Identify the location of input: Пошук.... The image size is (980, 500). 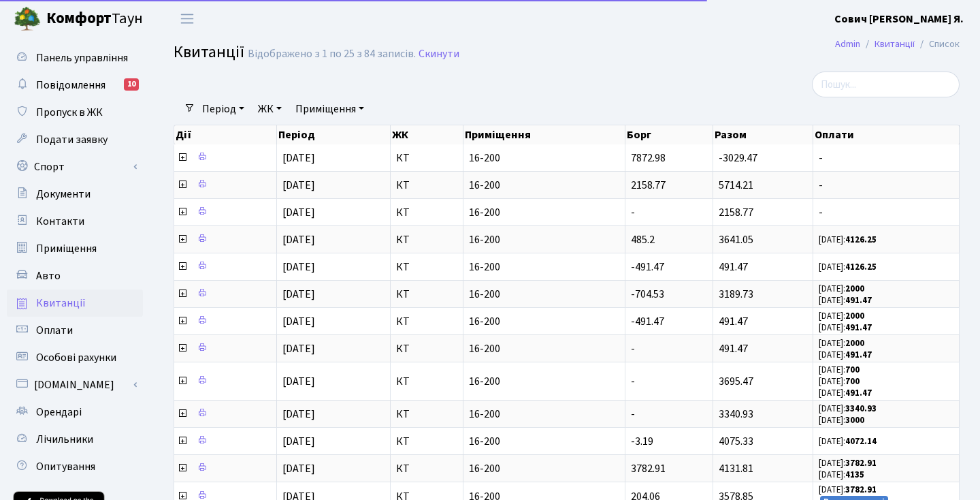
(885, 84).